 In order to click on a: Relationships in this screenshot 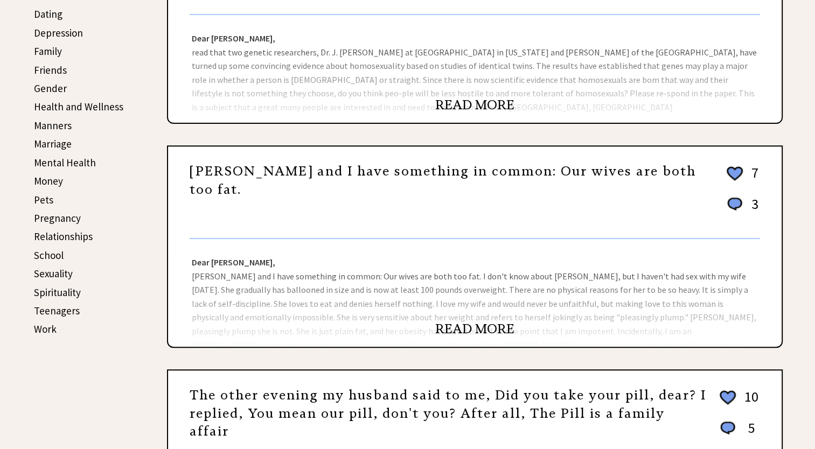, I will do `click(63, 236)`.